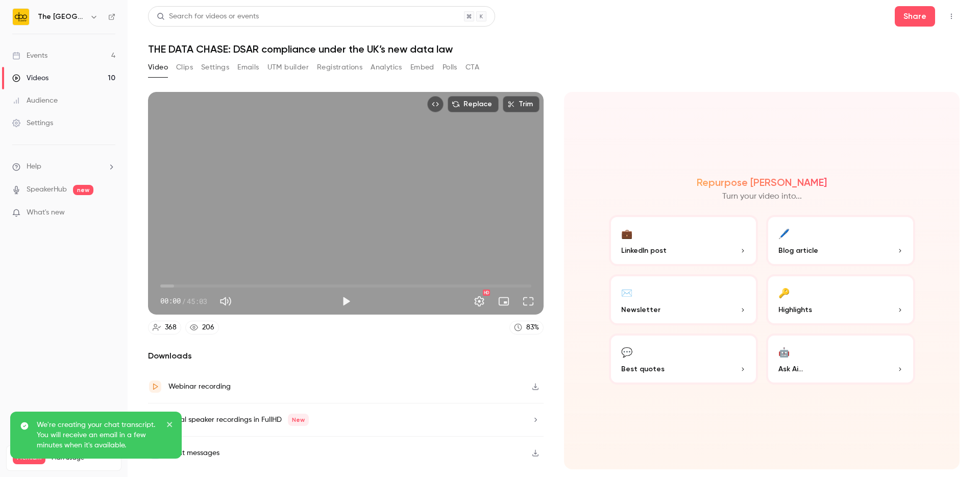 The height and width of the screenshot is (477, 980). I want to click on button: Share, so click(915, 16).